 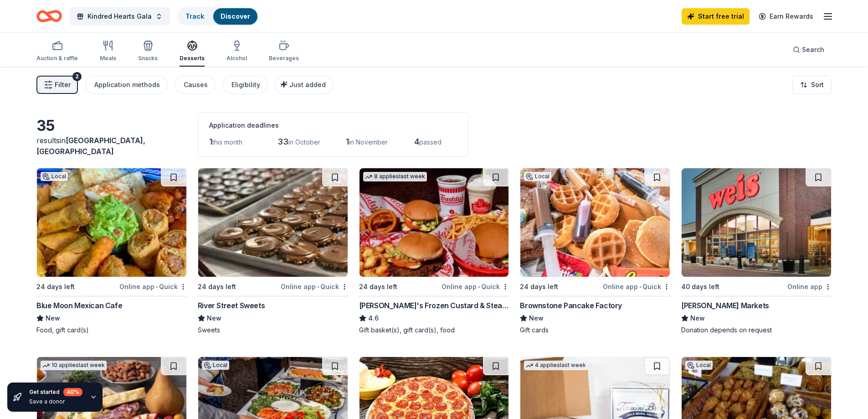 What do you see at coordinates (49, 16) in the screenshot?
I see `a: Home` at bounding box center [49, 16].